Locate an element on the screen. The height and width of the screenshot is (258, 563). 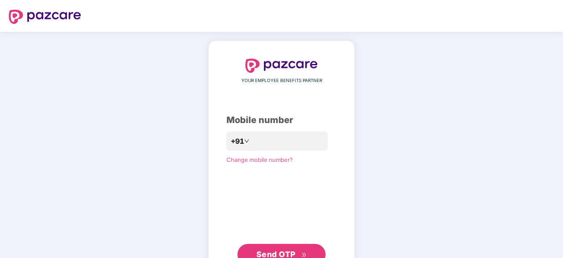
span: Change mobile number? is located at coordinates (259, 159).